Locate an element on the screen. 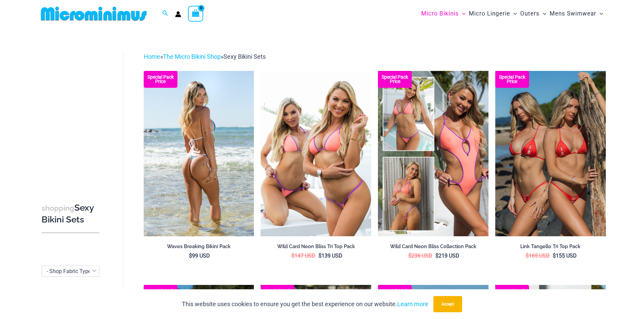  img: MM SHOP LOGO FLAT is located at coordinates (94, 13).